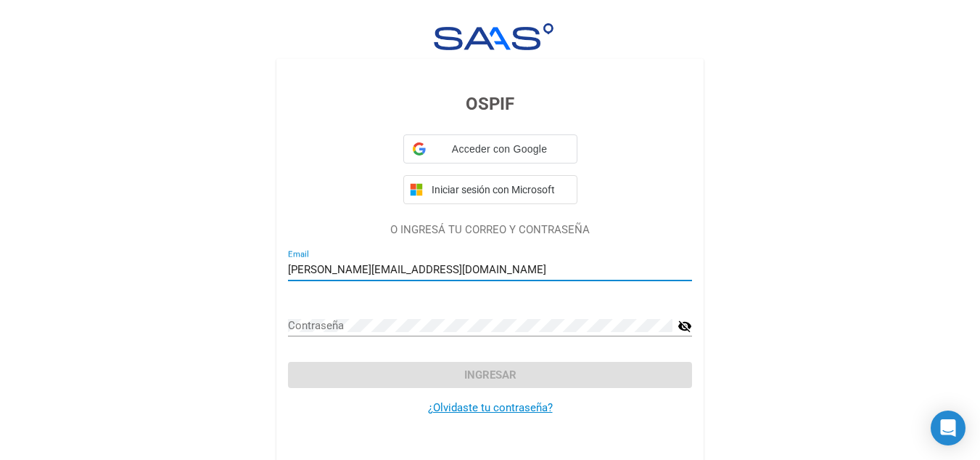 This screenshot has width=980, height=460. I want to click on span: Ingresar, so click(491, 375).